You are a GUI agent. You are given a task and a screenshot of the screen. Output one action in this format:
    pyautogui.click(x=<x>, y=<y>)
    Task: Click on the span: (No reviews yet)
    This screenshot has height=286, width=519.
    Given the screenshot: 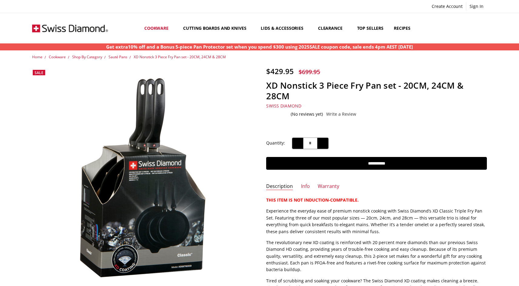 What is the action you would take?
    pyautogui.click(x=307, y=114)
    